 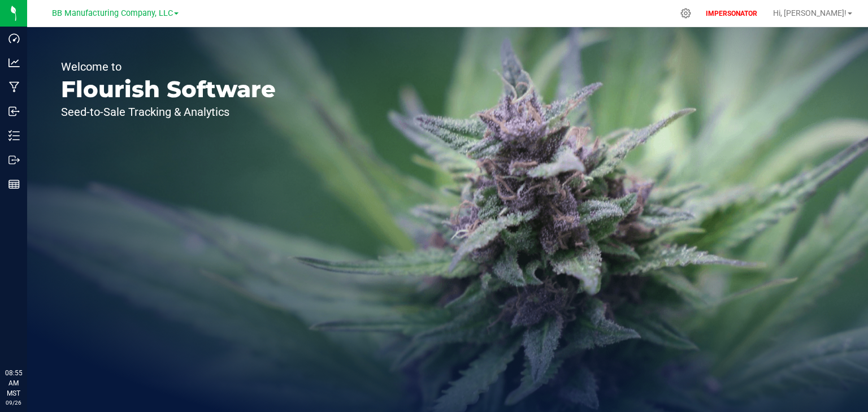 I want to click on inline-svg: Inbound, so click(x=14, y=111).